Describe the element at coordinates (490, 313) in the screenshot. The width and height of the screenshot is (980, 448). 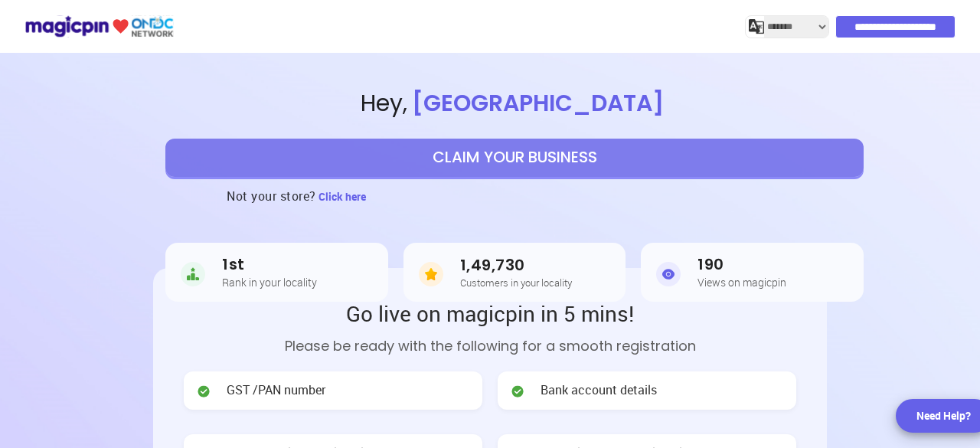
I see `h2: Go live on magicpin in 5 mins!` at that location.